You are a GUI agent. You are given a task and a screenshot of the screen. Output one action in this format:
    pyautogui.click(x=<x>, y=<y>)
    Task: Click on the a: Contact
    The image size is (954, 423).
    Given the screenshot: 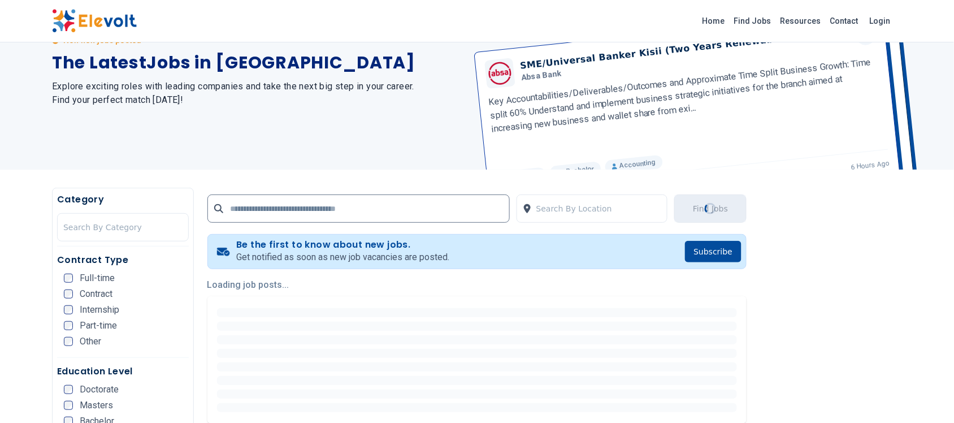 What is the action you would take?
    pyautogui.click(x=845, y=21)
    